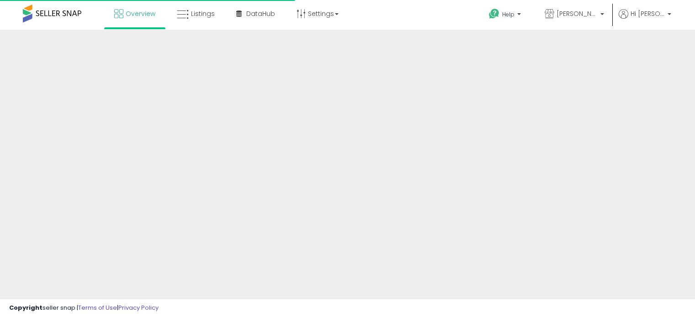 The height and width of the screenshot is (317, 695). What do you see at coordinates (506, 16) in the screenshot?
I see `a: Help` at bounding box center [506, 16].